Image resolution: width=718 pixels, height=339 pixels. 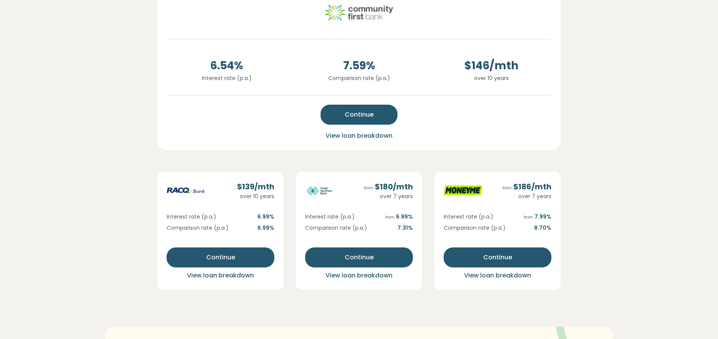 What do you see at coordinates (256, 187) in the screenshot?
I see `div: $ 139 /mth` at bounding box center [256, 187].